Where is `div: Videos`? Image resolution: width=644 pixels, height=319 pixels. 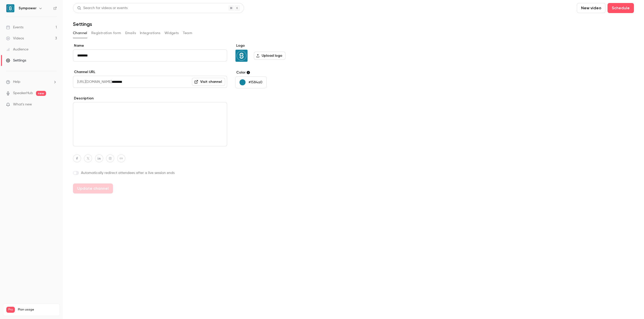 div: Videos is located at coordinates (15, 38).